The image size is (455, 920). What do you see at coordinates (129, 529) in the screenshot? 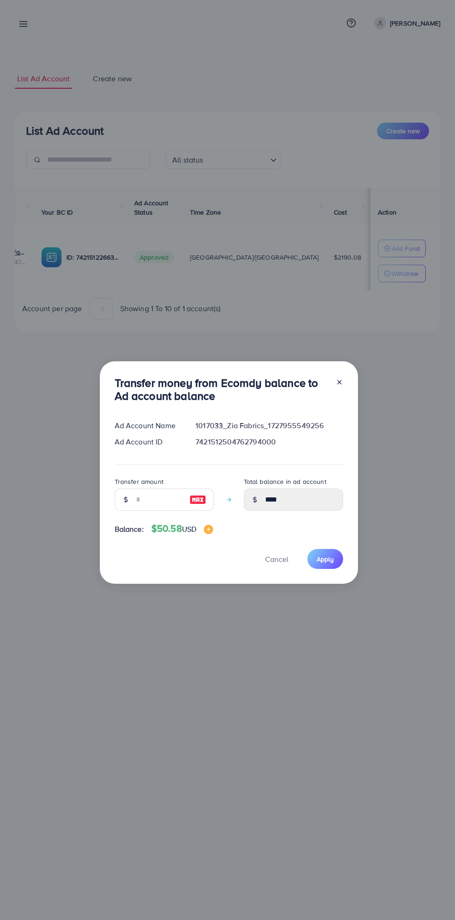
I see `span: Balance:` at bounding box center [129, 529].